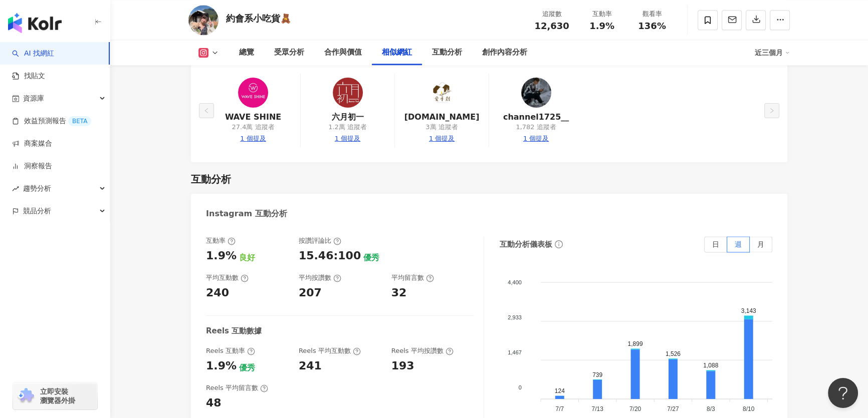 This screenshot has width=868, height=418. What do you see at coordinates (442, 127) in the screenshot?
I see `div: 3萬 追蹤者` at bounding box center [442, 127].